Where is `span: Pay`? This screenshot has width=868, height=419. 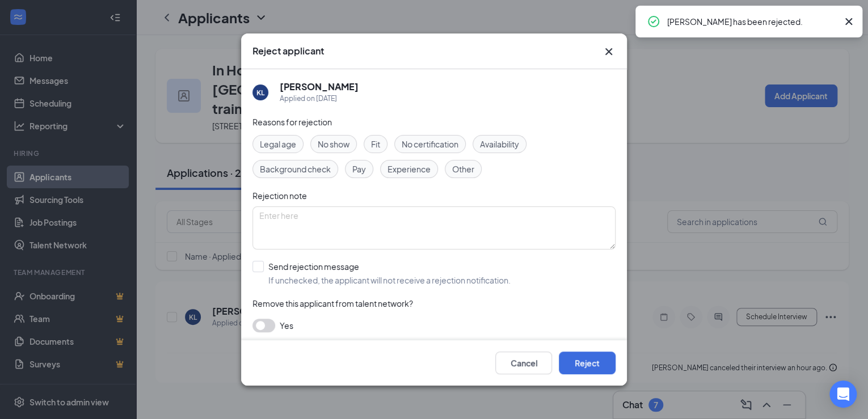
span: Pay is located at coordinates (359, 168).